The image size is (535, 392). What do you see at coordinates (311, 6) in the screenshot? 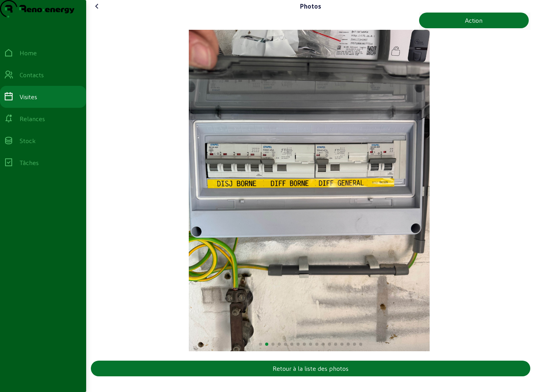
I see `div: Photos` at bounding box center [311, 6].